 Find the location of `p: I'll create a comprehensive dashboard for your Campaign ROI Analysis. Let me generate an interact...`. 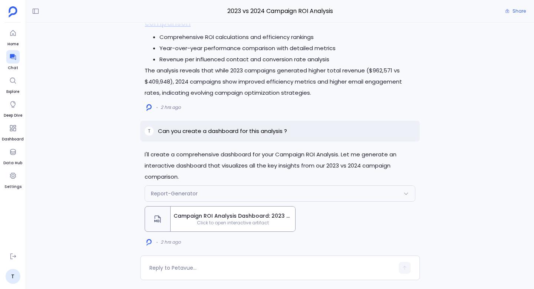

p: I'll create a comprehensive dashboard for your Campaign ROI Analysis. Let me generate an interact... is located at coordinates (280, 165).